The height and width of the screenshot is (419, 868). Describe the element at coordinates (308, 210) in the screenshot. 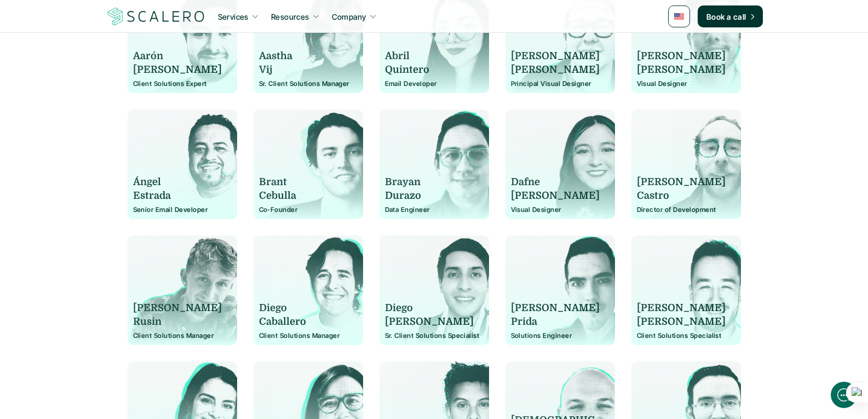

I see `p: Co-Founder` at that location.